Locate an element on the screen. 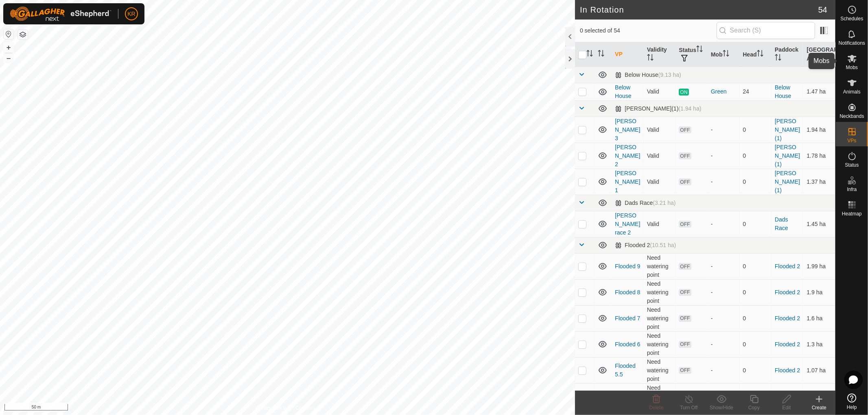  span: Infra is located at coordinates (852, 189).